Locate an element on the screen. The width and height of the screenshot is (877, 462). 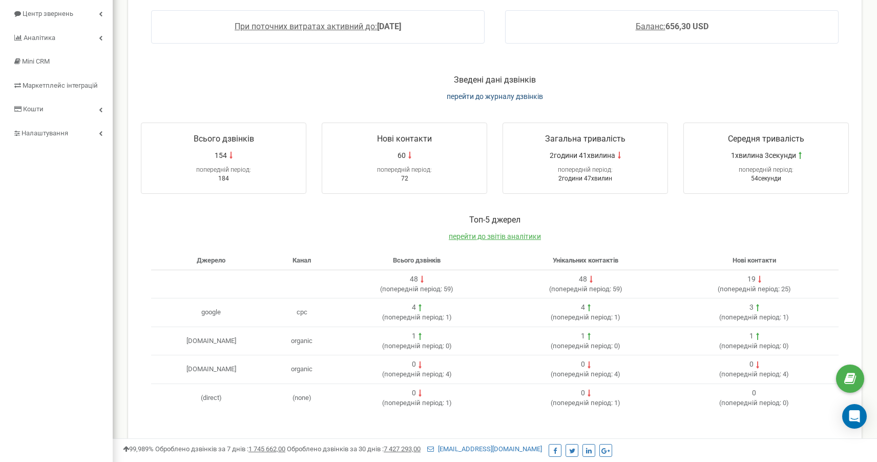
span: Кошти is located at coordinates (33, 109).